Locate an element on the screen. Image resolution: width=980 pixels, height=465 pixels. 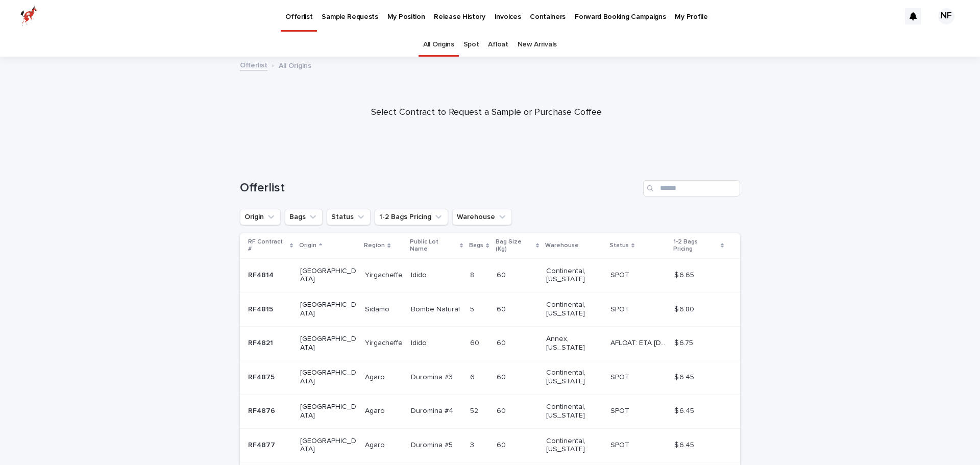
p: 5 is located at coordinates (473, 308).